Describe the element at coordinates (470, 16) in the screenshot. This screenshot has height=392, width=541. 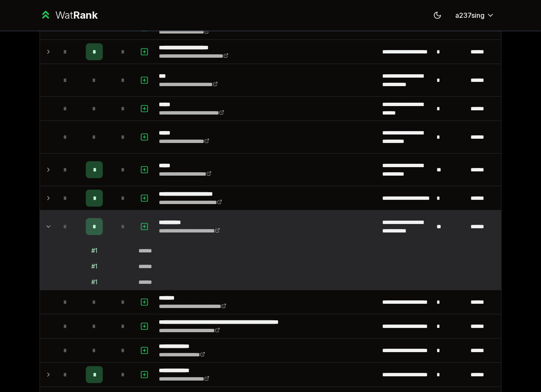
I see `span: a237sing` at that location.